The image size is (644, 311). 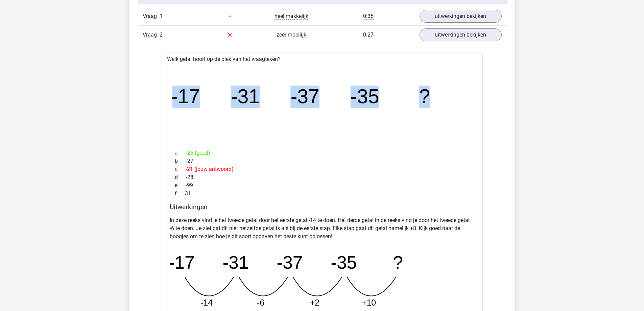 I want to click on span: 0:27, so click(x=368, y=35).